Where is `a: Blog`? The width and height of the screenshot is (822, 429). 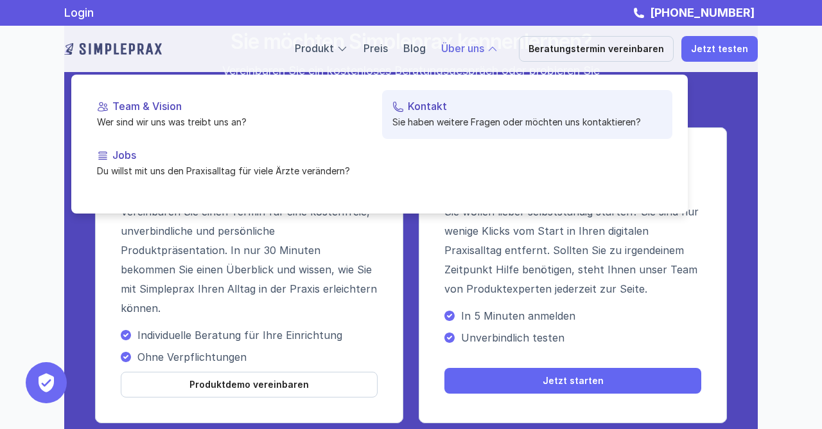 a: Blog is located at coordinates (414, 48).